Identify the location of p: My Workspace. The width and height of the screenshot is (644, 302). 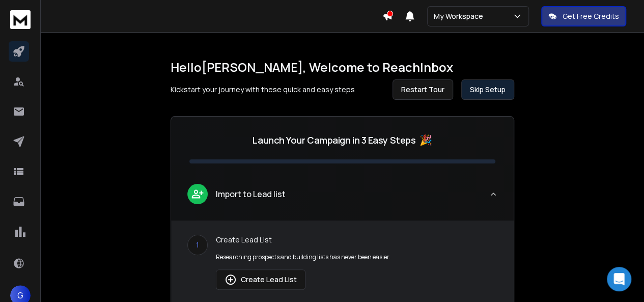
(461, 16).